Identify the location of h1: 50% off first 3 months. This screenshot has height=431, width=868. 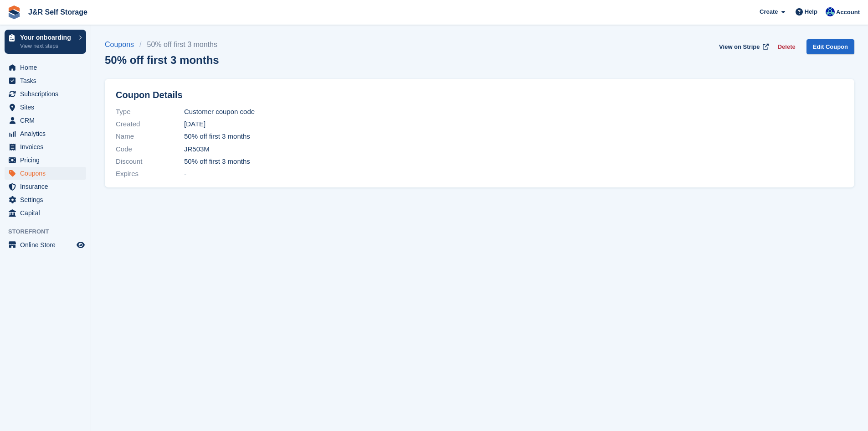
(164, 60).